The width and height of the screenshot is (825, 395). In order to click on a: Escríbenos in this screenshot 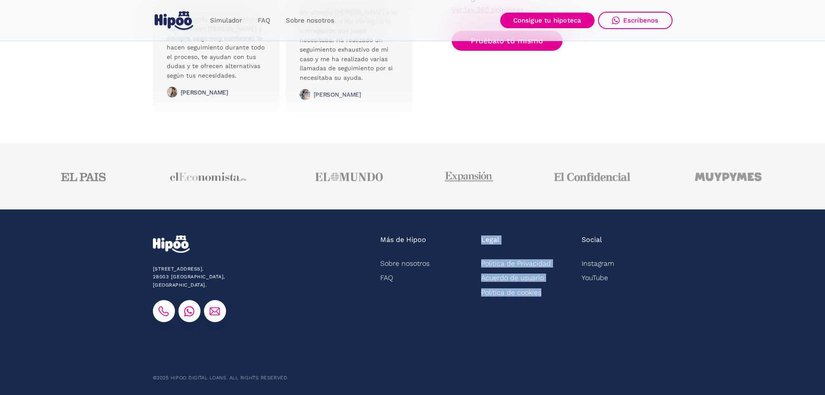, I will do `click(636, 20)`.